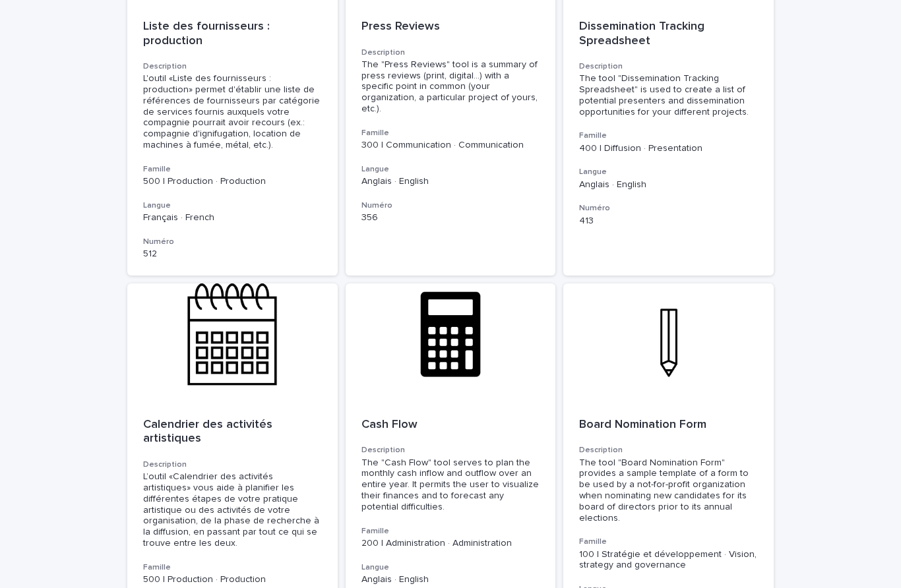 This screenshot has height=588, width=901. Describe the element at coordinates (451, 145) in the screenshot. I see `p: 300 | Communication · Communication` at that location.